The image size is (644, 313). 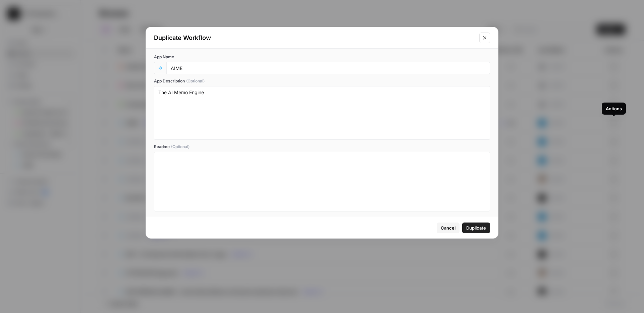 What do you see at coordinates (485, 38) in the screenshot?
I see `button: Close modal` at bounding box center [485, 38].